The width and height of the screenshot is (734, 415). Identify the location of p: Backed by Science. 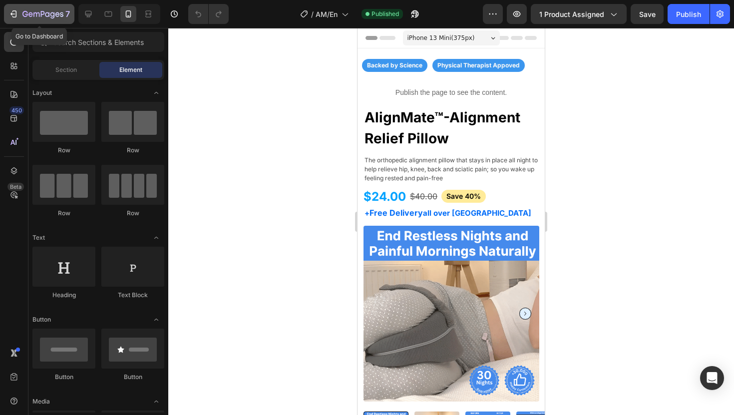
(37, 37).